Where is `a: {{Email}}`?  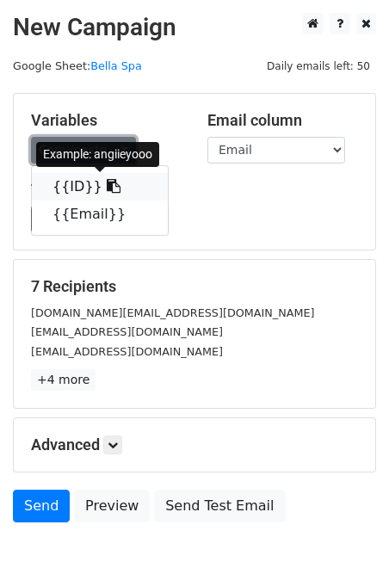
a: {{Email}} is located at coordinates (100, 214).